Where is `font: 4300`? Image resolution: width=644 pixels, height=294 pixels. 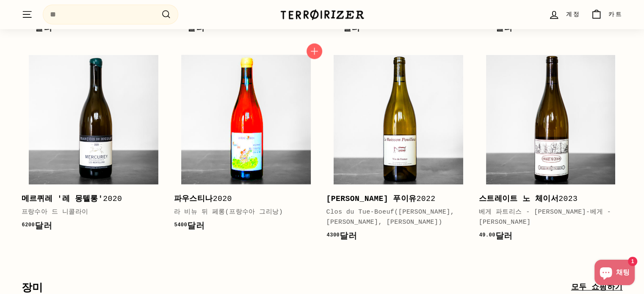
font: 4300 is located at coordinates (333, 235).